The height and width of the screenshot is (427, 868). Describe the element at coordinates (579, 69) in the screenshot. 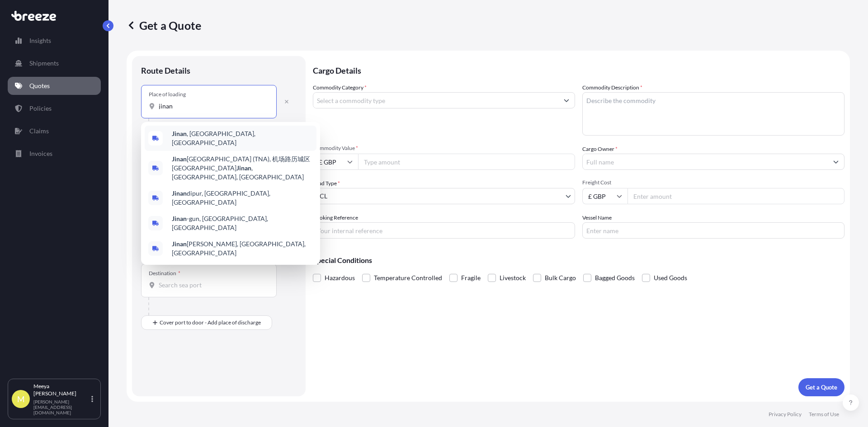

I see `p: Cargo Details` at that location.